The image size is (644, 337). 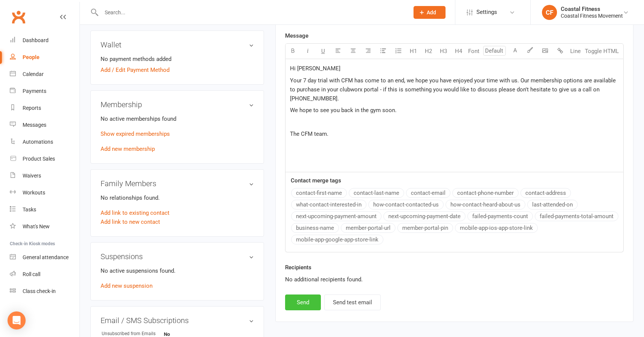 I want to click on div: Coastal Fitness, so click(x=591, y=9).